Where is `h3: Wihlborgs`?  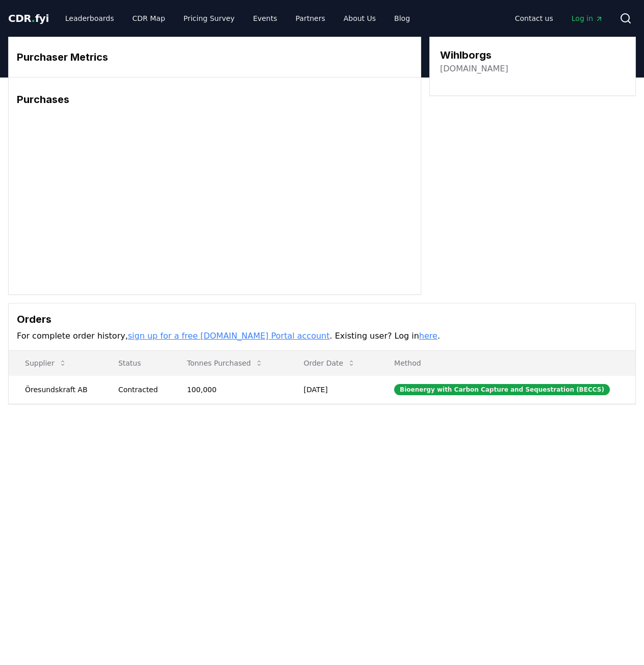
h3: Wihlborgs is located at coordinates (474, 55).